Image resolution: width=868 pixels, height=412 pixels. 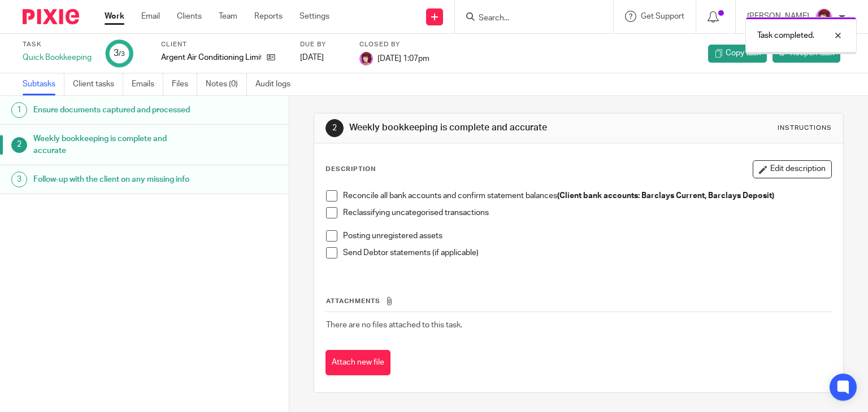 What do you see at coordinates (151, 16) in the screenshot?
I see `a: Email` at bounding box center [151, 16].